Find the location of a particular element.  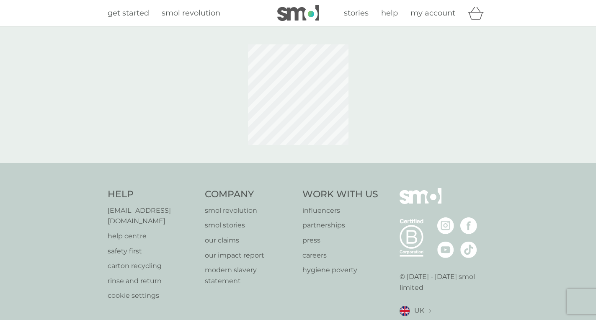

a: partnerships is located at coordinates (340, 225).